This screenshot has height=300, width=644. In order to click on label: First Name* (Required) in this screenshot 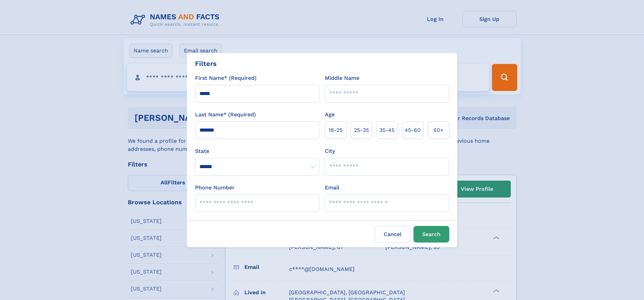, I will do `click(226, 78)`.